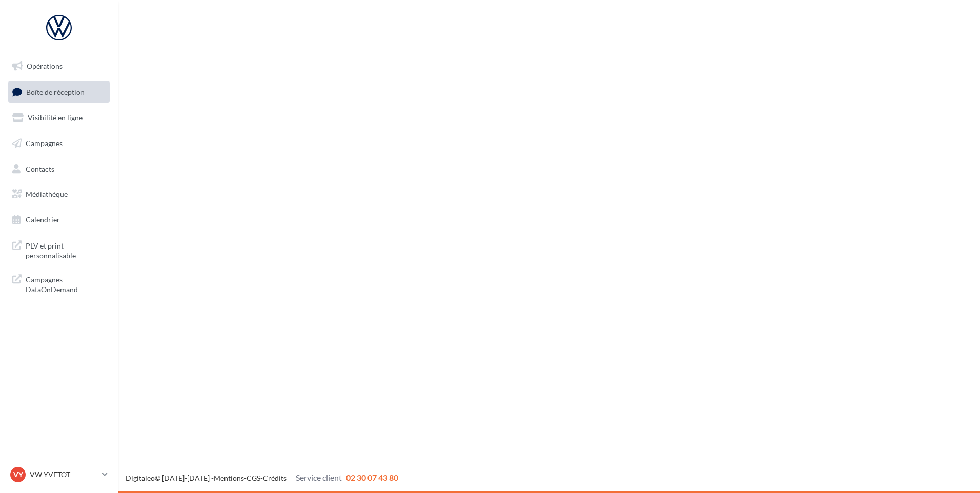 Image resolution: width=980 pixels, height=493 pixels. Describe the element at coordinates (46, 194) in the screenshot. I see `span: Médiathèque` at that location.